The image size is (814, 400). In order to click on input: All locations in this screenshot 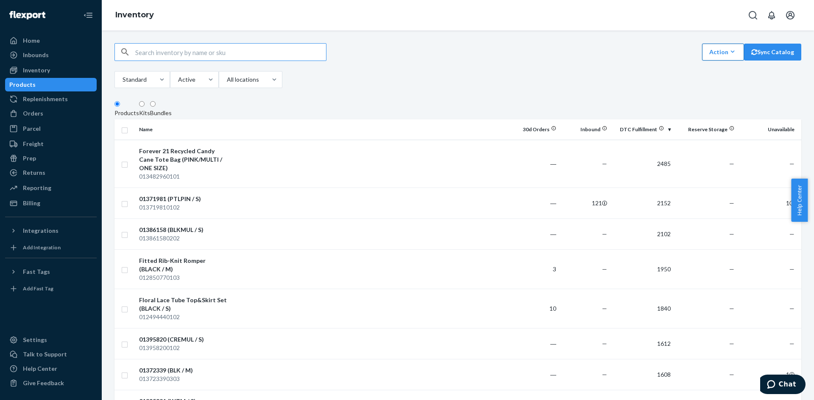, I will do `click(226, 80)`.